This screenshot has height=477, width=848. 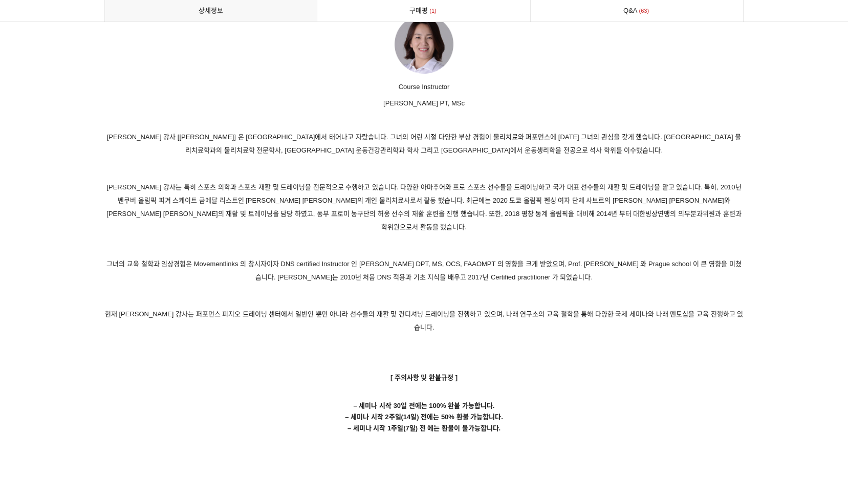 What do you see at coordinates (424, 428) in the screenshot?
I see `strong: – 세미나 시작 1주일(7일) 전 에는 환불이 불가능합니다.` at bounding box center [424, 428].